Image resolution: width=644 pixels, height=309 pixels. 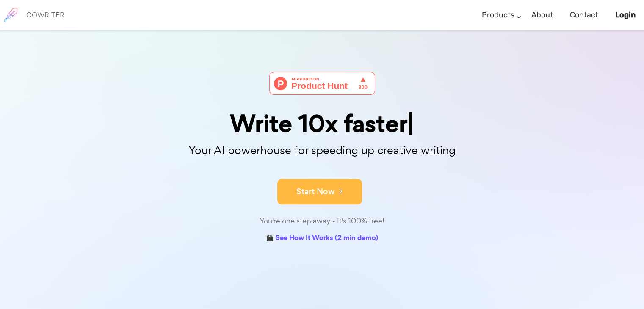 I want to click on b: Login, so click(x=625, y=15).